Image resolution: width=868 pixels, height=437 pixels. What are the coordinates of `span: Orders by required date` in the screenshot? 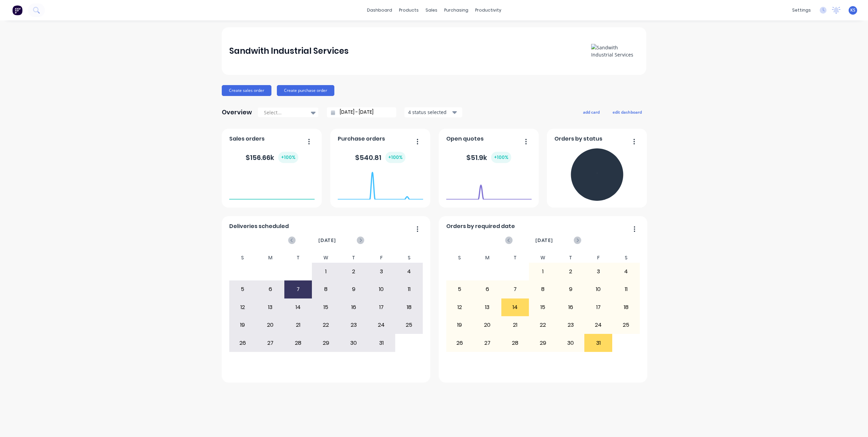 It's located at (480, 227).